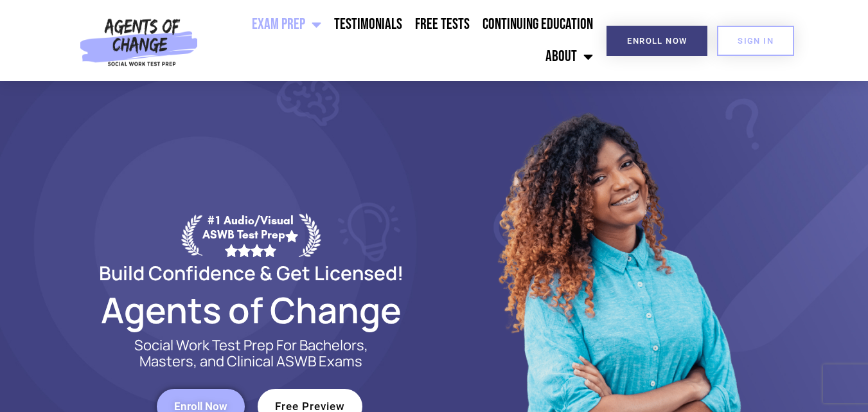 This screenshot has height=412, width=868. I want to click on a: Continuing Education, so click(537, 24).